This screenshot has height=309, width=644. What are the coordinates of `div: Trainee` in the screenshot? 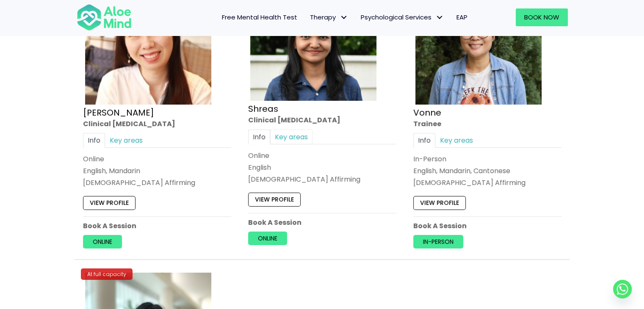 It's located at (487, 124).